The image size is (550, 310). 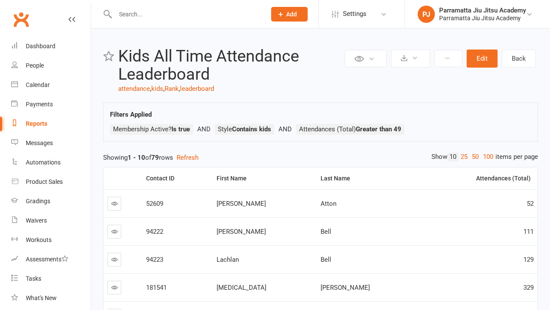 What do you see at coordinates (51, 123) in the screenshot?
I see `a: Reports` at bounding box center [51, 123].